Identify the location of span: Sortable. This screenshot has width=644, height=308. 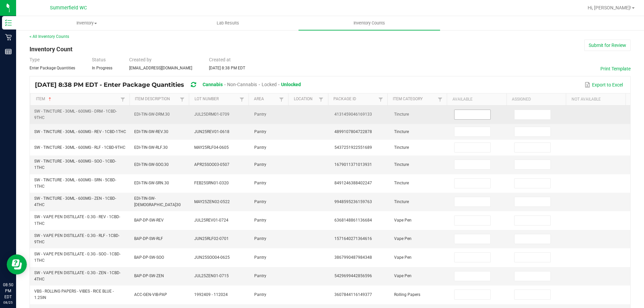
(50, 99).